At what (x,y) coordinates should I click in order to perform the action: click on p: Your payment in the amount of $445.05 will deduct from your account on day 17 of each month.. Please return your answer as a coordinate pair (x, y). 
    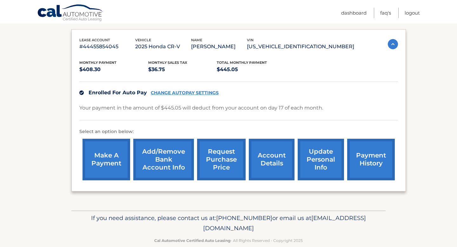
    Looking at the image, I should click on (201, 108).